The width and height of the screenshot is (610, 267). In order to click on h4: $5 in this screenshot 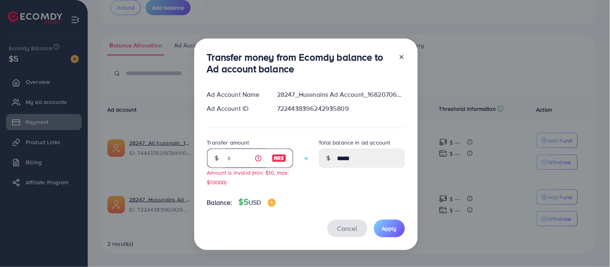, I will do `click(257, 202)`.